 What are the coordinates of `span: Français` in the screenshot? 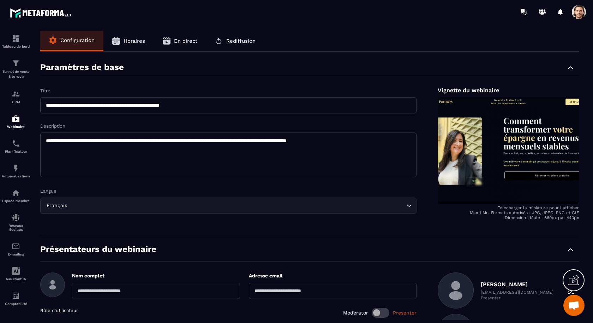 It's located at (56, 205).